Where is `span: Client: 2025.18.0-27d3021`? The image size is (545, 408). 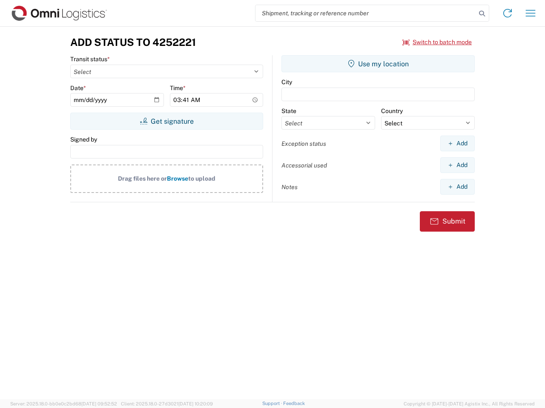 span: Client: 2025.18.0-27d3021 is located at coordinates (167, 404).